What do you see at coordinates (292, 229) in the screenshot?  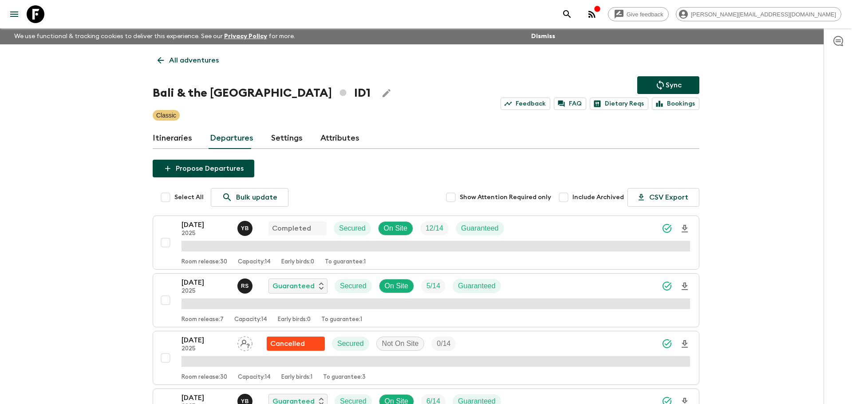 I see `p: Completed` at bounding box center [292, 229].